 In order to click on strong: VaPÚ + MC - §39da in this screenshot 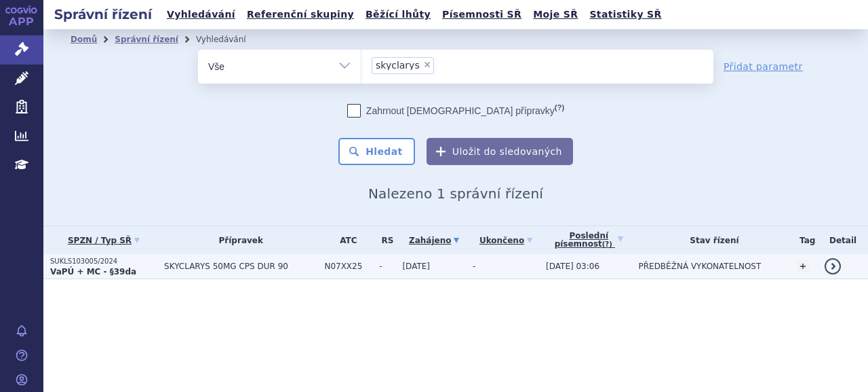, I will do `click(93, 272)`.